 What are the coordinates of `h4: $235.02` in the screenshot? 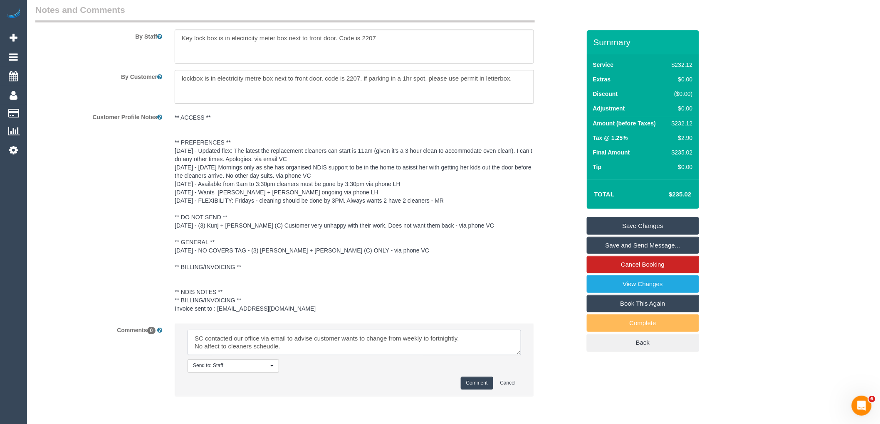 It's located at (667, 195).